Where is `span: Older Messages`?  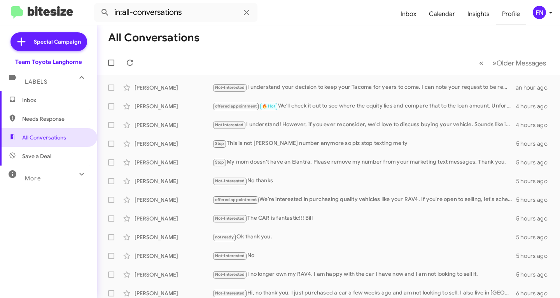 span: Older Messages is located at coordinates (521, 63).